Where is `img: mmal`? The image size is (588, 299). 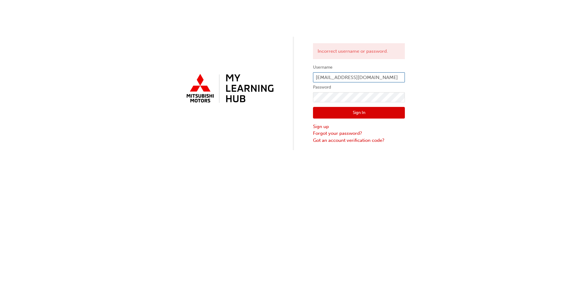 img: mmal is located at coordinates (229, 89).